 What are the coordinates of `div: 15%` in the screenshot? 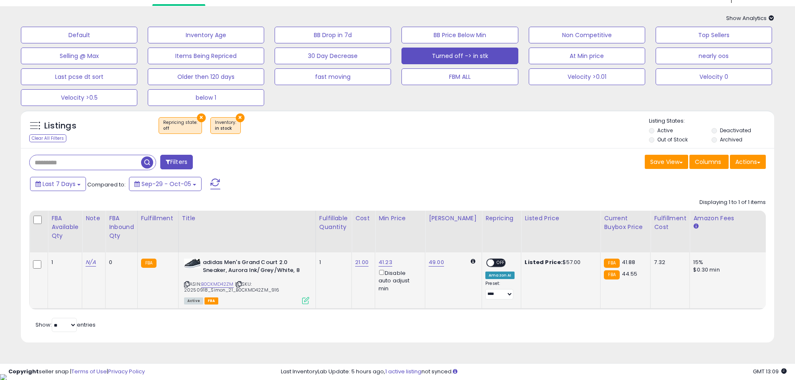 It's located at (728, 262).